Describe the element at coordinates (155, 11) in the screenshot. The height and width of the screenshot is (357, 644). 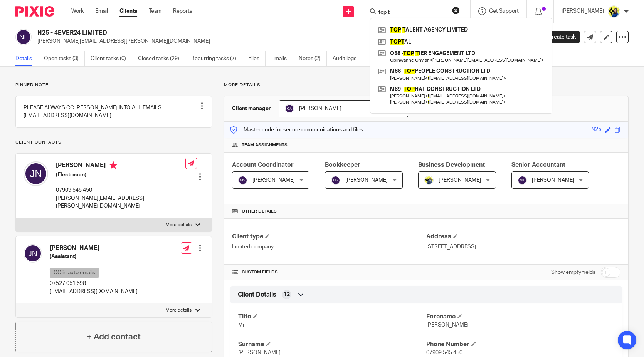
I see `a: Team` at that location.